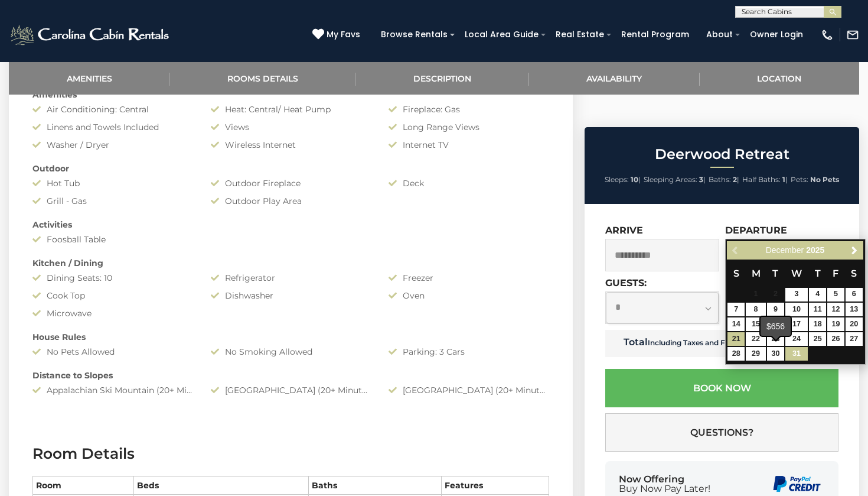  I want to click on a: 30, so click(776, 353).